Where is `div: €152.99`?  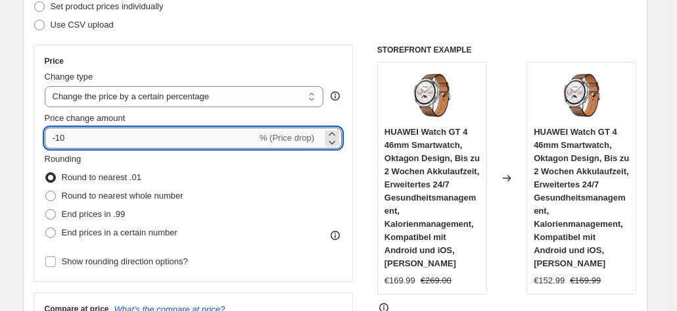
div: €152.99 is located at coordinates (549, 281).